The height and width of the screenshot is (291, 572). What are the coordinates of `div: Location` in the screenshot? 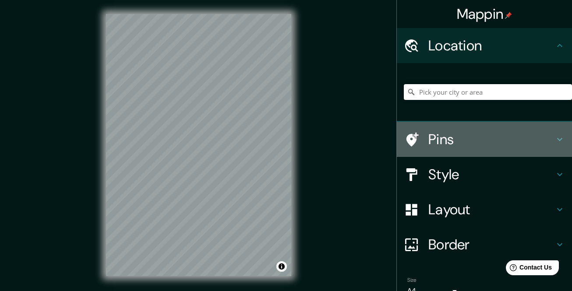 It's located at (485, 46).